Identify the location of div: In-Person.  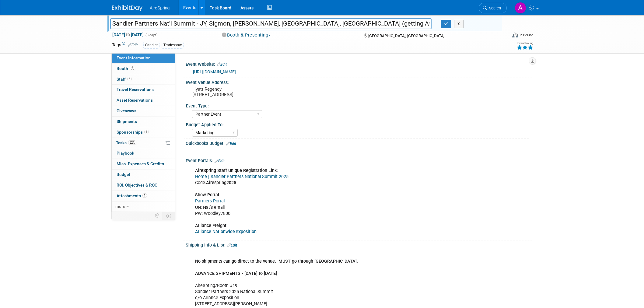
(526, 35).